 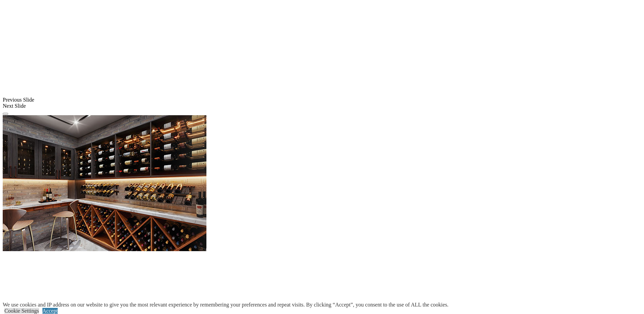 I want to click on div: Next Slide, so click(x=322, y=106).